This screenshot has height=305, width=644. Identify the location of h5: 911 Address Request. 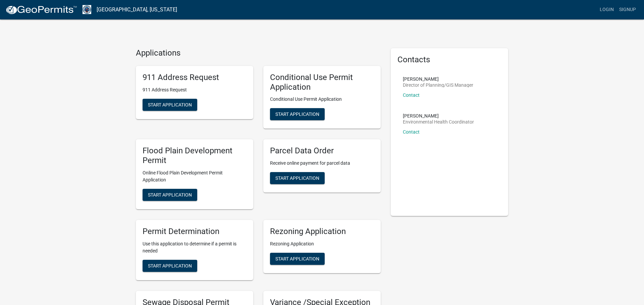
(195, 78).